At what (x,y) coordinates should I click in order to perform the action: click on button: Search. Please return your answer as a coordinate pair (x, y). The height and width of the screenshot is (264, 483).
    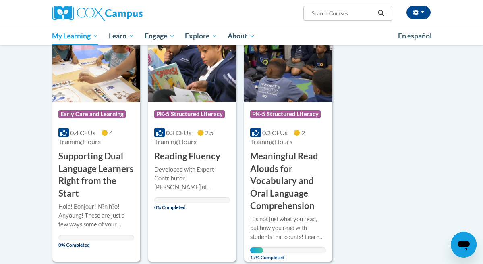
    Looking at the image, I should click on (381, 13).